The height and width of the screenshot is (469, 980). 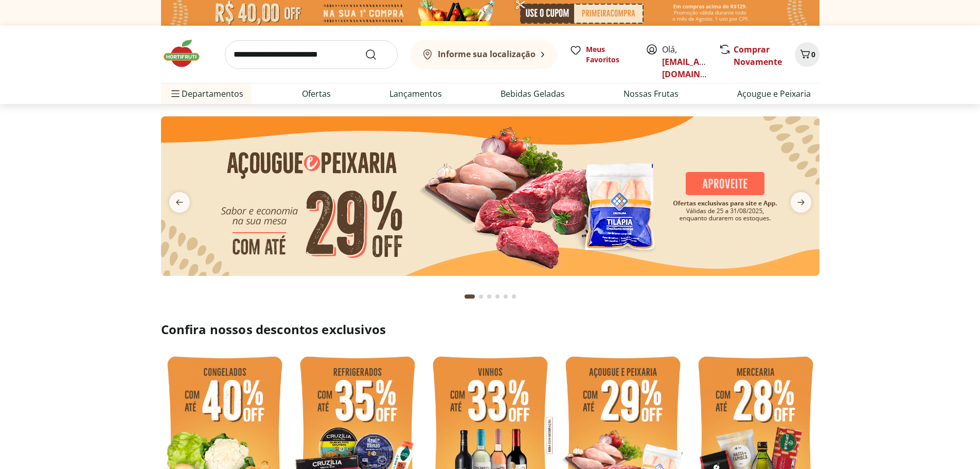 I want to click on button: Menu, so click(x=176, y=94).